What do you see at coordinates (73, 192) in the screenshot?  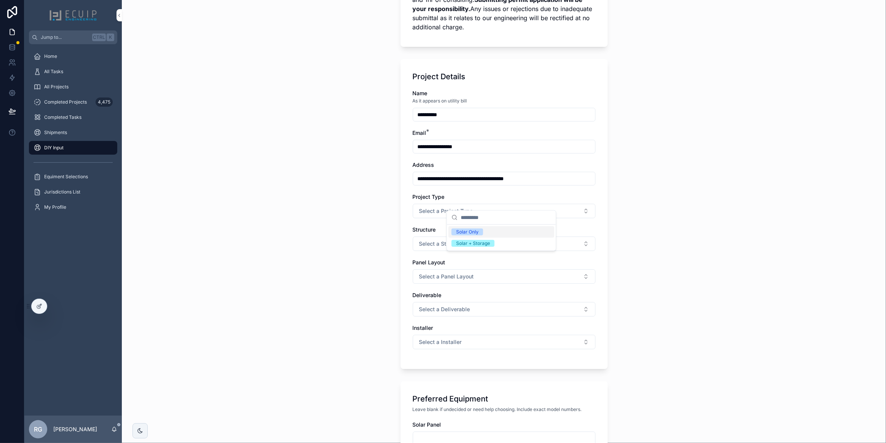 I see `a: Jurisdictions List` at bounding box center [73, 192].